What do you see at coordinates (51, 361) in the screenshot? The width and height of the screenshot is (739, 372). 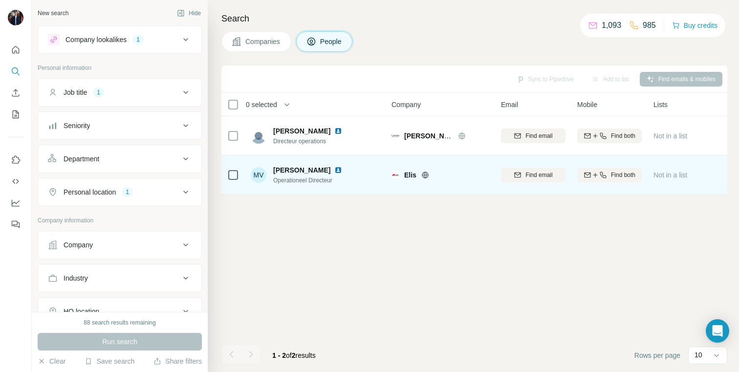 I see `button: Clear` at bounding box center [51, 361].